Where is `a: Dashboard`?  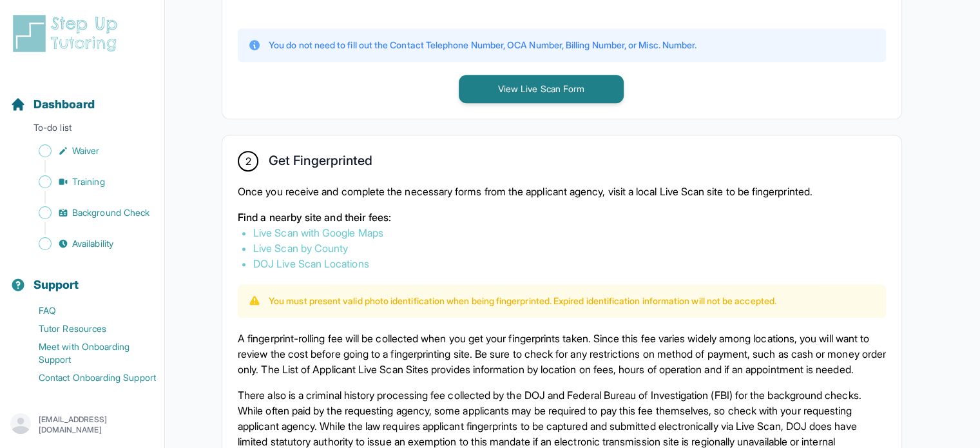 a: Dashboard is located at coordinates (53, 104).